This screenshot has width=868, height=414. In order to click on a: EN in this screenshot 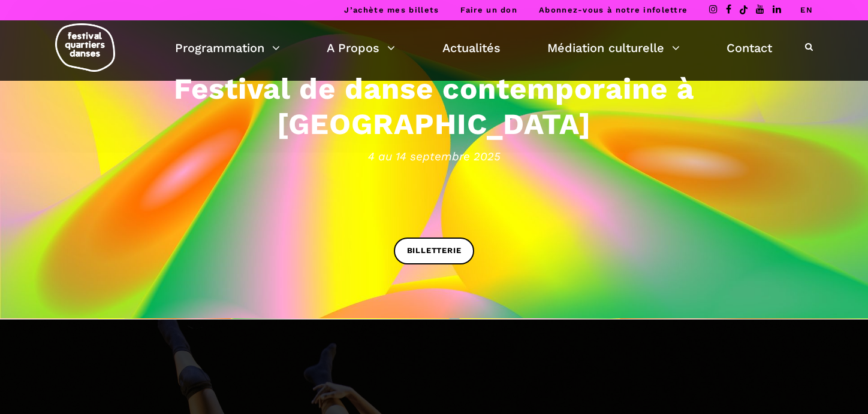, I will do `click(806, 10)`.